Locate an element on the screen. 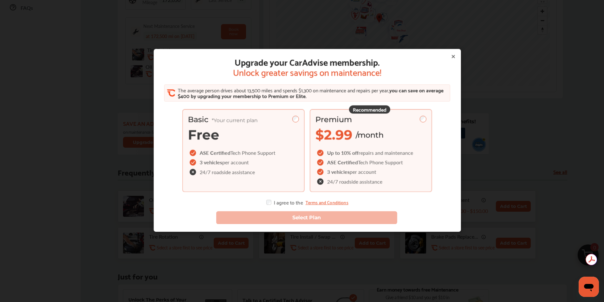 The width and height of the screenshot is (604, 302). span: Basic is located at coordinates (223, 119).